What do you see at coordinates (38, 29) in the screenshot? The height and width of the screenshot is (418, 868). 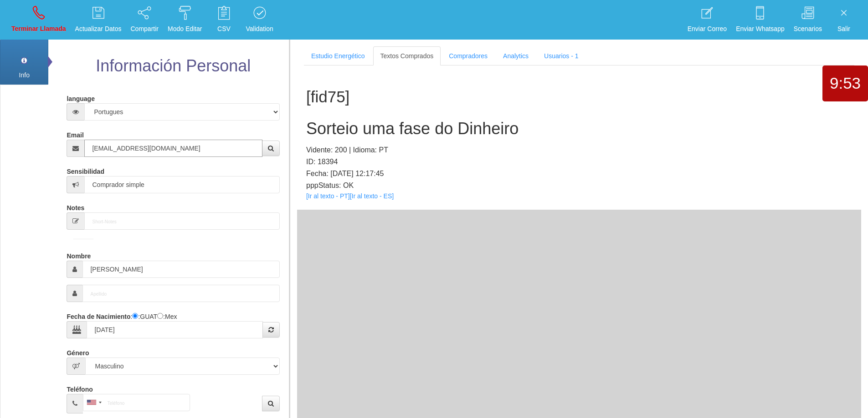 I see `p: Terminar Llamada` at bounding box center [38, 29].